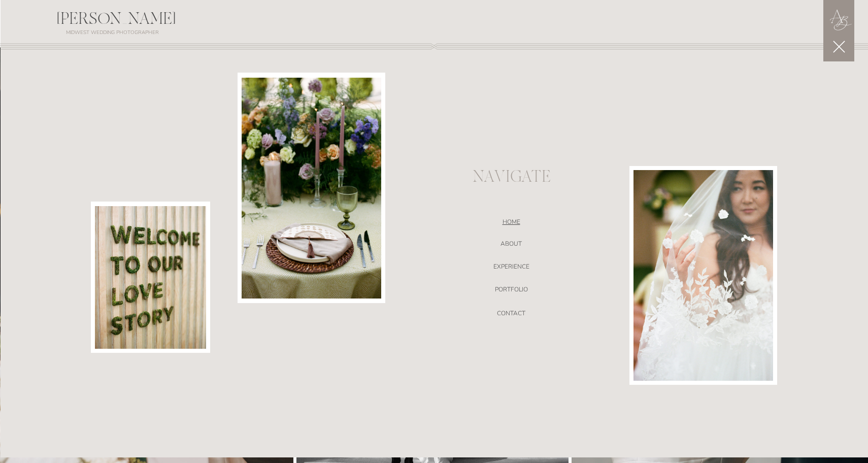  Describe the element at coordinates (512, 268) in the screenshot. I see `nav: EXPERIENCE` at that location.